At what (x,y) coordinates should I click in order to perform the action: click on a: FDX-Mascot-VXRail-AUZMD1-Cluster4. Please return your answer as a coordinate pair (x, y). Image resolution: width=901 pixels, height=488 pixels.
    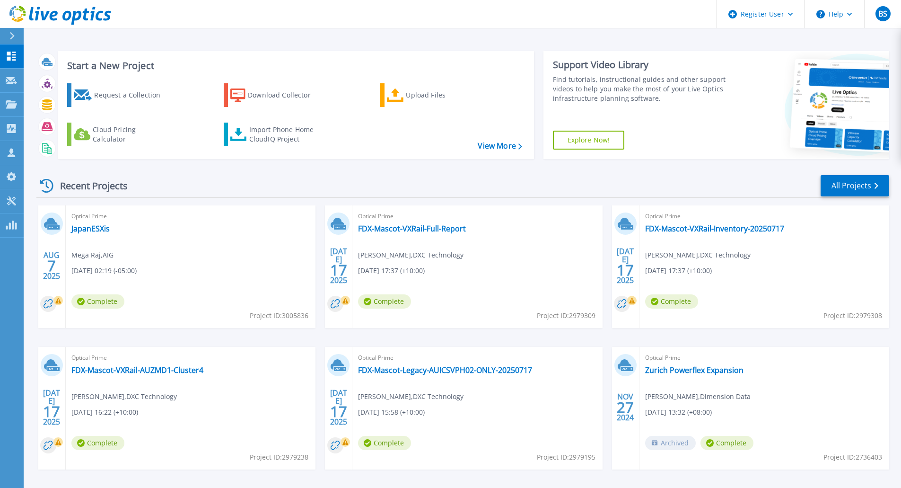
    Looking at the image, I should click on (137, 370).